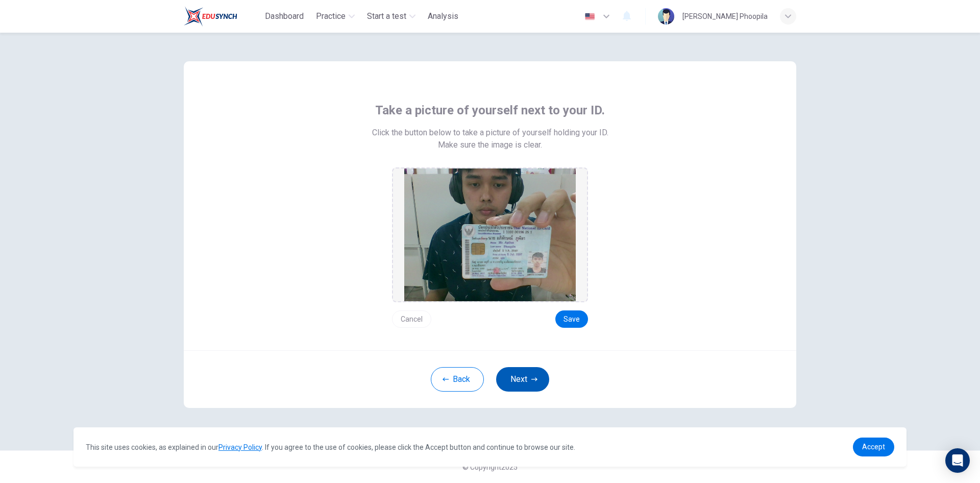 This screenshot has height=483, width=980. Describe the element at coordinates (490, 145) in the screenshot. I see `span: Make sure the image is clear.` at that location.